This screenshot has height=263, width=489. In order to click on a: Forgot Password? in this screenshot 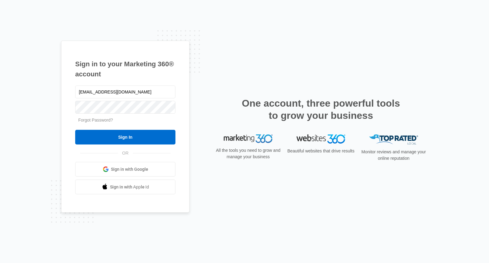, I will do `click(96, 120)`.